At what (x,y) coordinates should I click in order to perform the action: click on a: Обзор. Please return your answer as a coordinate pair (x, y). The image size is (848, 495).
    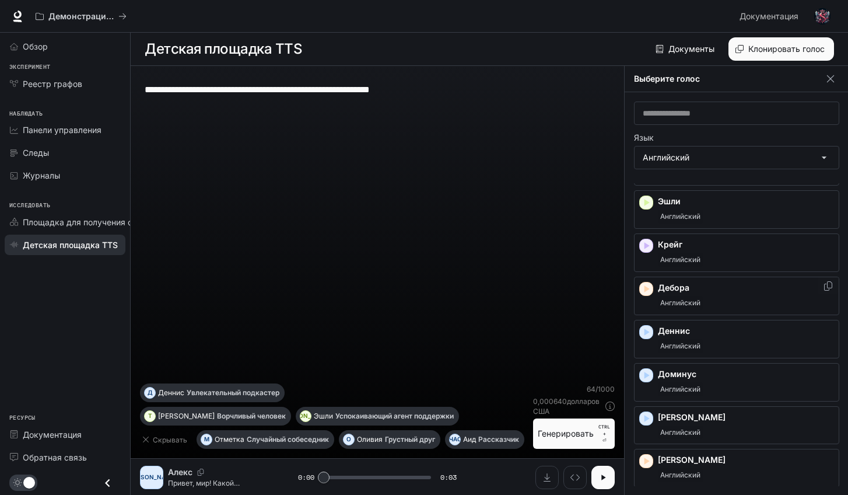
    Looking at the image, I should click on (65, 46).